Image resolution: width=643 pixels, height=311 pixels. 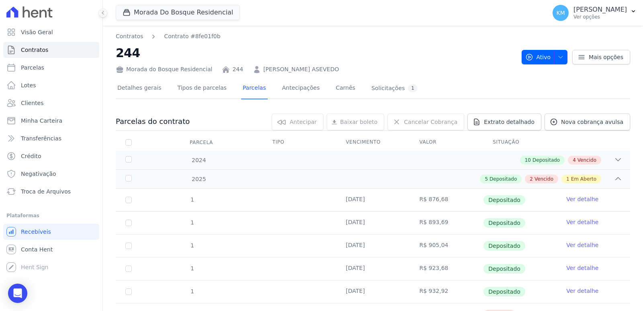 What do you see at coordinates (600, 17) in the screenshot?
I see `p: Ver opções` at bounding box center [600, 17].